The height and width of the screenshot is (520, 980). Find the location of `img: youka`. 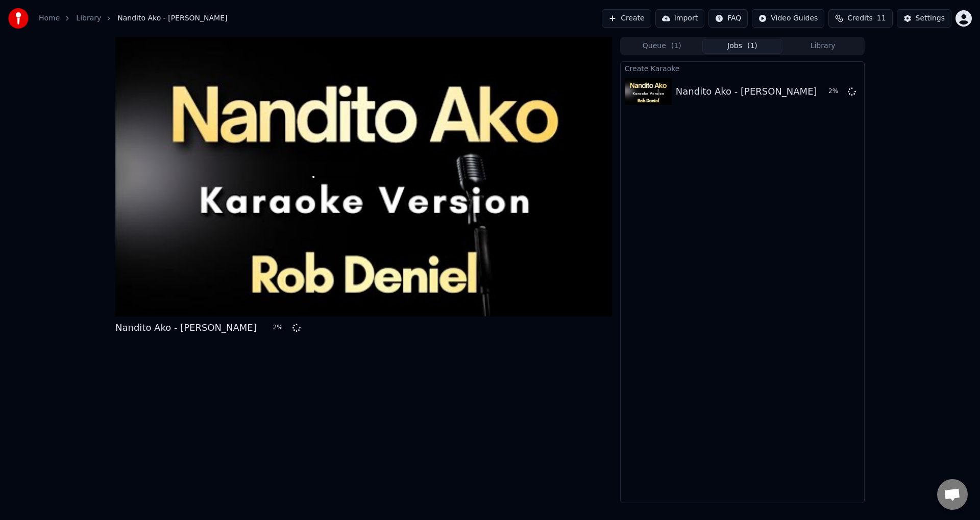

img: youka is located at coordinates (18, 18).